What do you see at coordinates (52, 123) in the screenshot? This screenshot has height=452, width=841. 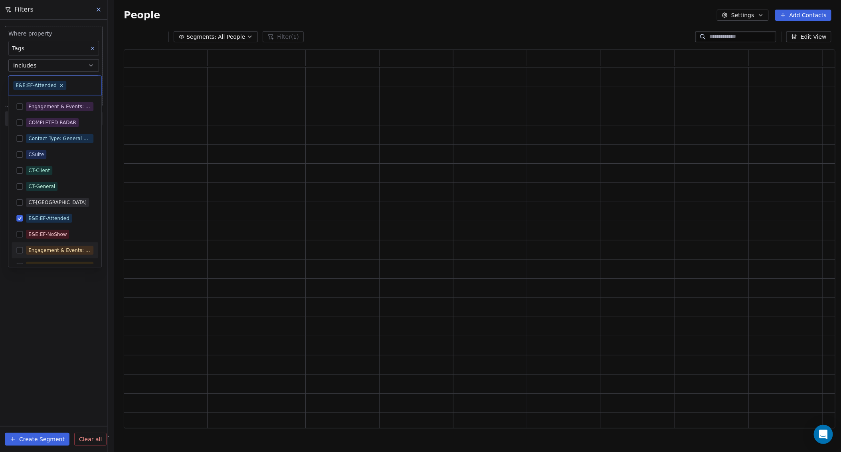 I see `div: COMPLETED RADAR` at bounding box center [52, 123].